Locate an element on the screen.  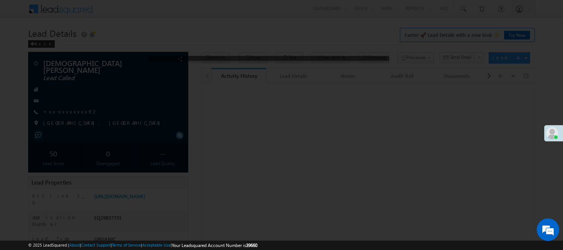
a: Acceptable Use is located at coordinates (157, 244).